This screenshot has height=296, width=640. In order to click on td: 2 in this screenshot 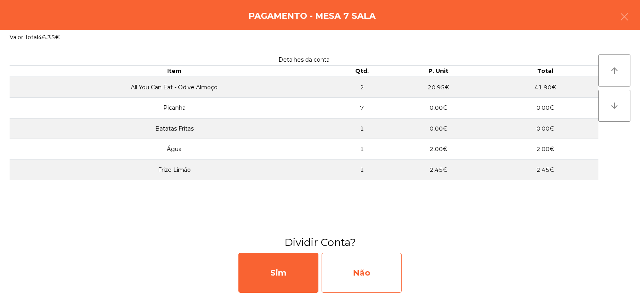, I will do `click(362, 87)`.